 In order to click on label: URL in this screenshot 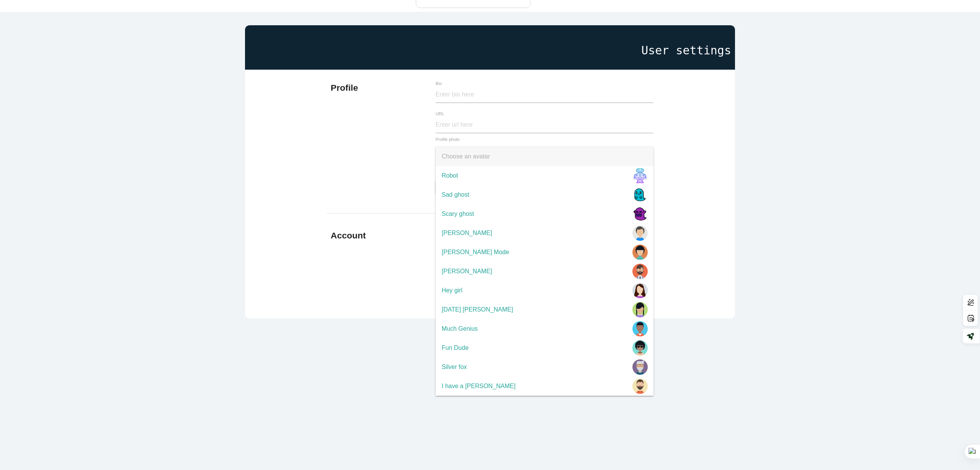, I will do `click(526, 114)`.